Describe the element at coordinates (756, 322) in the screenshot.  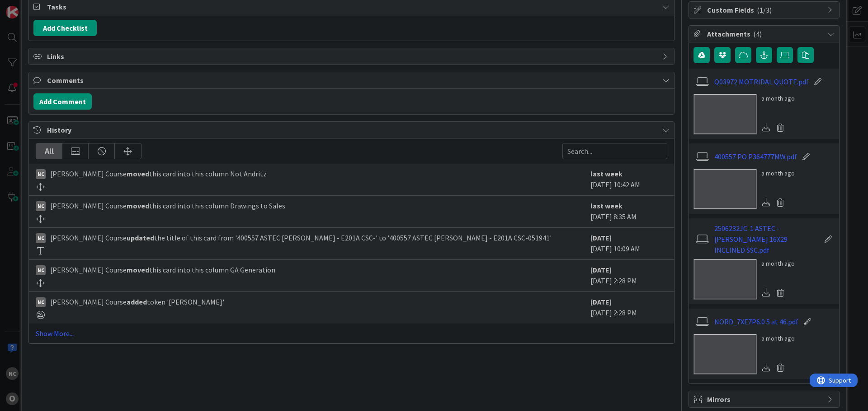
I see `a: NORD_7XE7P6.0 5 at 46.pdf` at that location.